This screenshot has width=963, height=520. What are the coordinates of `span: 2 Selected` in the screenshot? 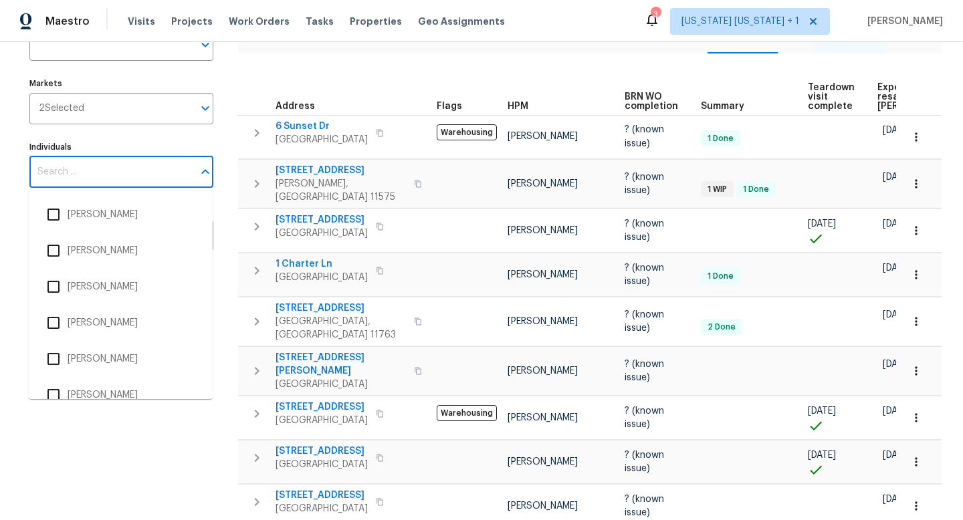 It's located at (62, 108).